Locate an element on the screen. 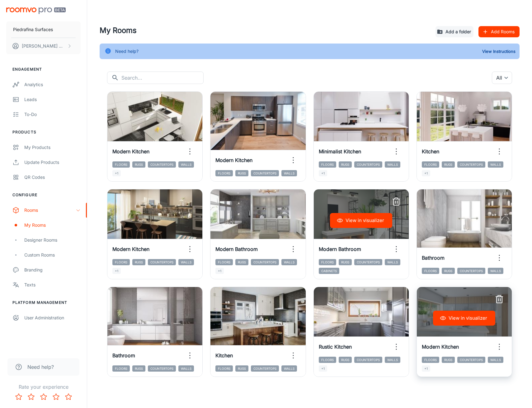 The image size is (532, 408). div: User Administration is located at coordinates (53, 317).